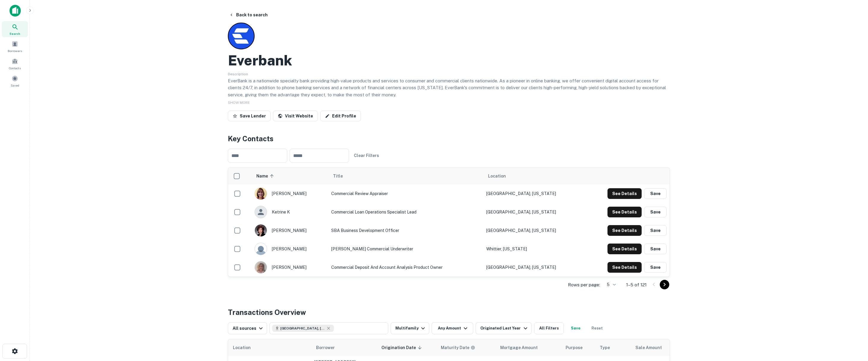 Image resolution: width=868 pixels, height=361 pixels. Describe the element at coordinates (261, 230) in the screenshot. I see `img: 1516545435503` at that location.